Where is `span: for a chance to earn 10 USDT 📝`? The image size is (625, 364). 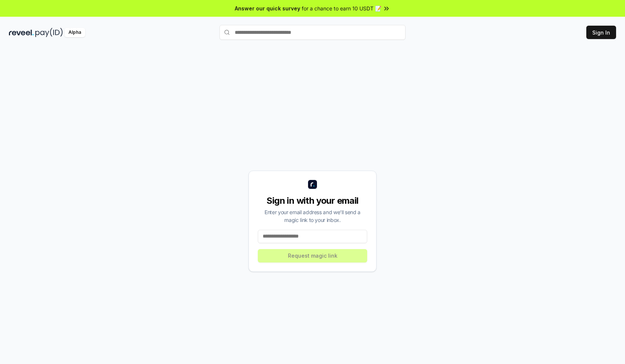 span: for a chance to earn 10 USDT 📝 is located at coordinates (342, 8).